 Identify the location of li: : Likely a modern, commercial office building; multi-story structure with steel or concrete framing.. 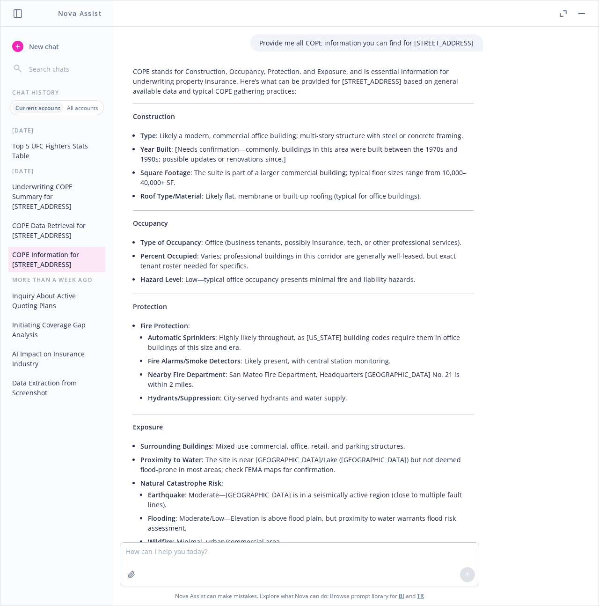
(307, 135).